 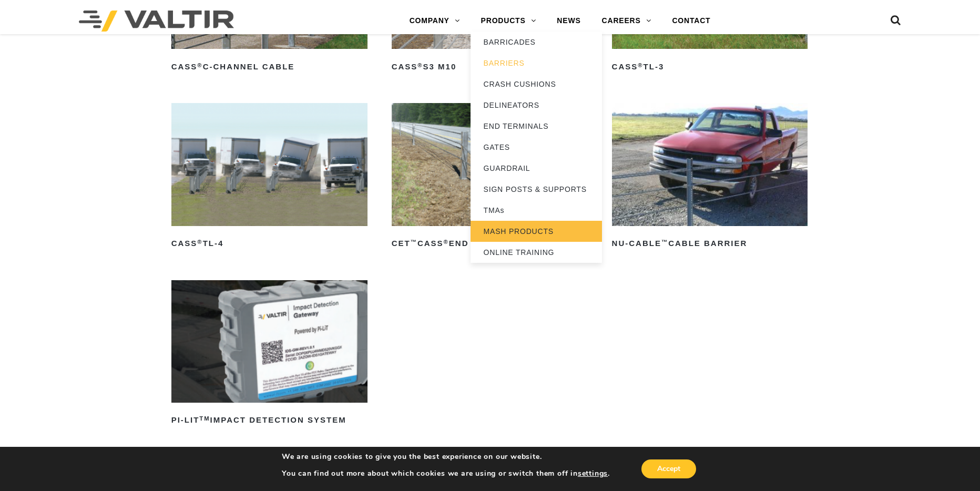 I want to click on a: CASS®TL-4, so click(x=269, y=177).